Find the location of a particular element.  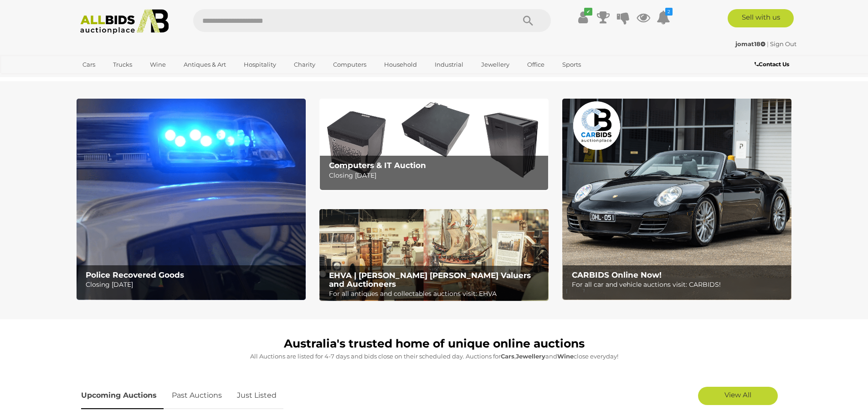

strong: jomat18 is located at coordinates (751, 44).